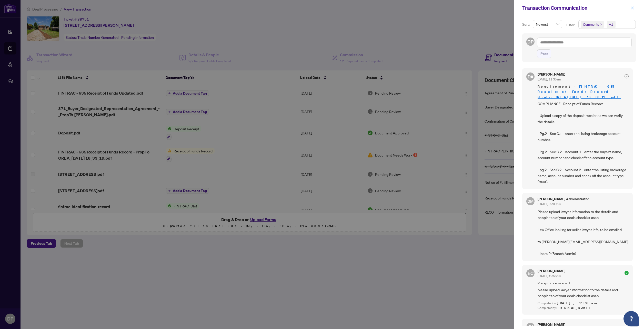 This screenshot has width=644, height=329. Describe the element at coordinates (583, 142) in the screenshot. I see `span: COMPLIANCE - Receipt of Funds Record: - Upload a copy of the deposit receipt so we can verify the...` at that location.